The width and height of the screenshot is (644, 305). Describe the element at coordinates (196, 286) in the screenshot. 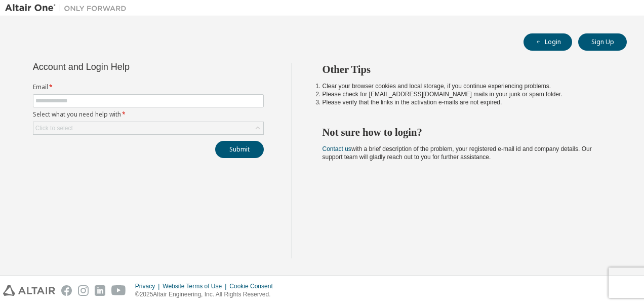

I see `div: Website Terms of Use` at that location.